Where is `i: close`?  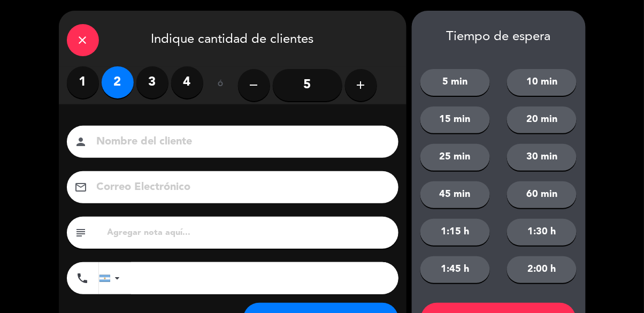 i: close is located at coordinates (83, 40).